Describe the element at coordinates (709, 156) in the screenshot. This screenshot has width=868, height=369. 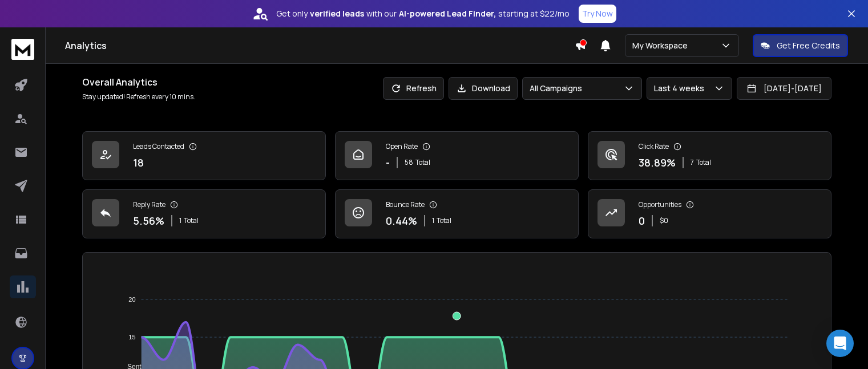
I see `a: Click Rate38.89%7Total` at that location.